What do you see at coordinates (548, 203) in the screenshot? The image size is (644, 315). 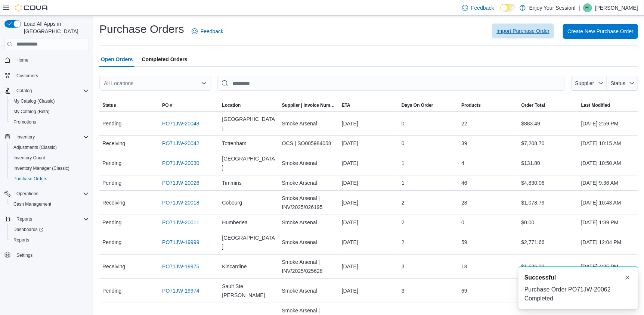 I see `div: $1,078.79` at bounding box center [548, 203].